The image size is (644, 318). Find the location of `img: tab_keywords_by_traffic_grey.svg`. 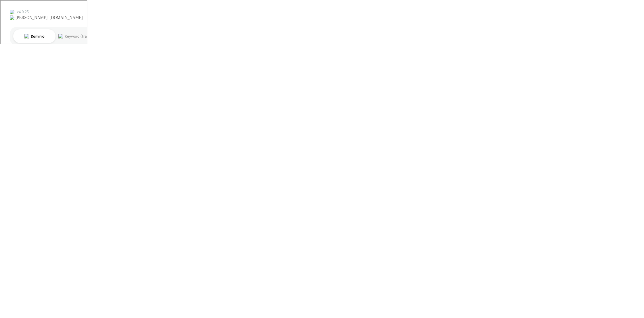

img: tab_keywords_by_traffic_grey.svg is located at coordinates (60, 36).